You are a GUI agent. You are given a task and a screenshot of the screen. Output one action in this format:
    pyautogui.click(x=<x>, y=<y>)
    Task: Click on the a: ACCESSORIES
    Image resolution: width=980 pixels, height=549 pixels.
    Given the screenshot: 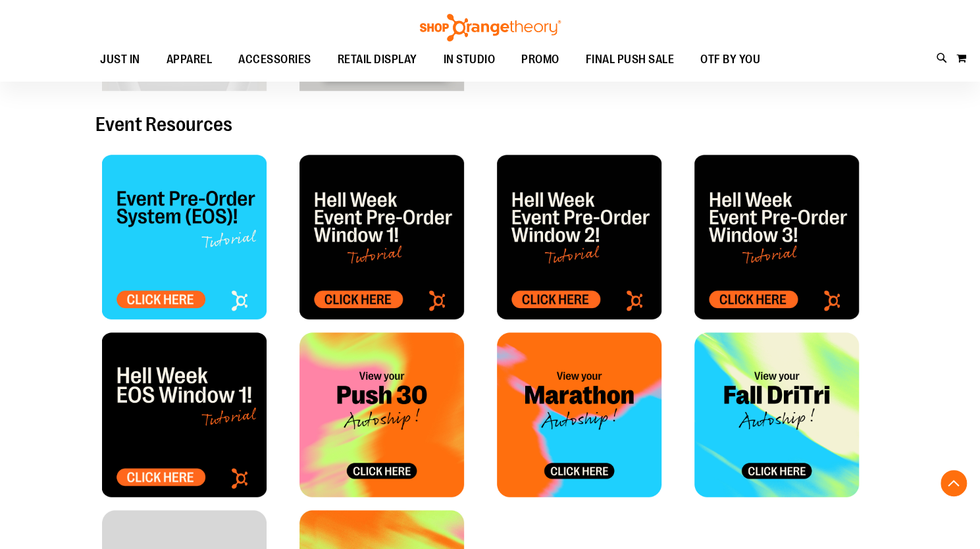 What is the action you would take?
    pyautogui.click(x=275, y=60)
    